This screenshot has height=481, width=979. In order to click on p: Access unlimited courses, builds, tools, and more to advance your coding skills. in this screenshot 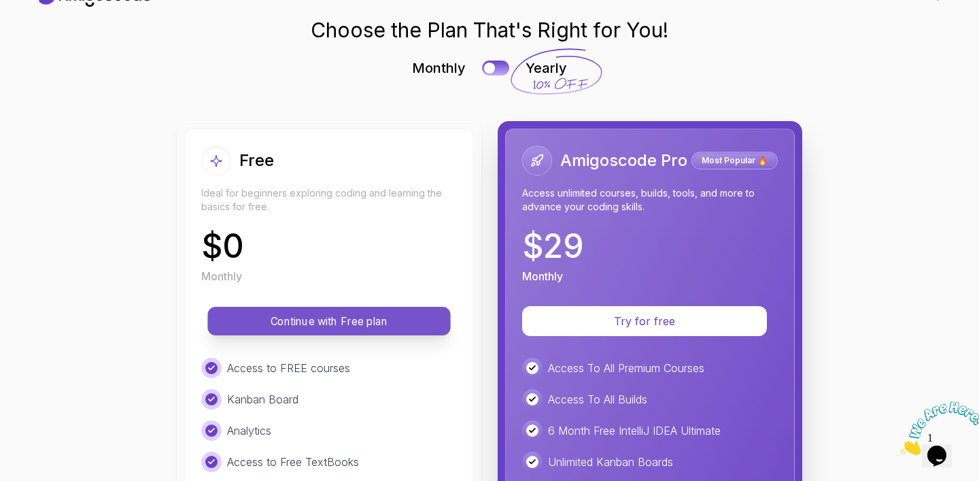, I will do `click(650, 200)`.